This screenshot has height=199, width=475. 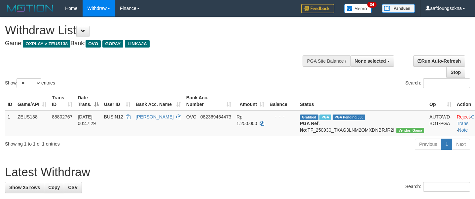 What do you see at coordinates (62, 117) in the screenshot?
I see `span: 88802767` at bounding box center [62, 117].